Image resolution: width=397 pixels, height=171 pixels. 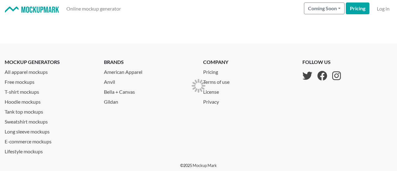 I want to click on button: Coming Soon, so click(x=324, y=8).